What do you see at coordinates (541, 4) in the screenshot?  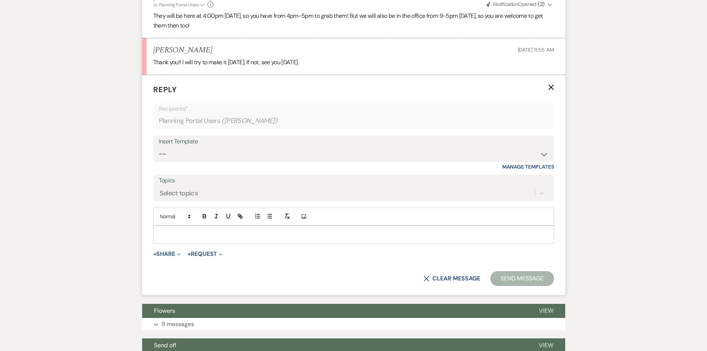 I see `strong: ( 2 )` at bounding box center [541, 4].